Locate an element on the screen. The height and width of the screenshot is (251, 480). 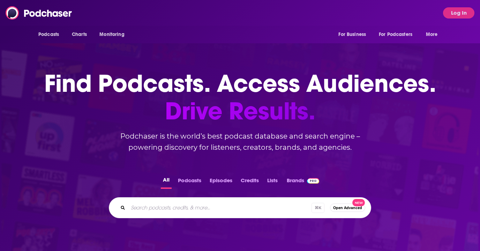
span: Podcasts is located at coordinates (48, 35).